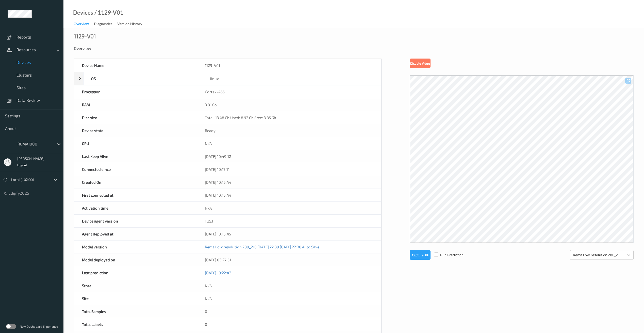  I want to click on div: Total: 13.48 Gb Used: 8.92 Gb Free: 3.85 Gb, so click(289, 117).